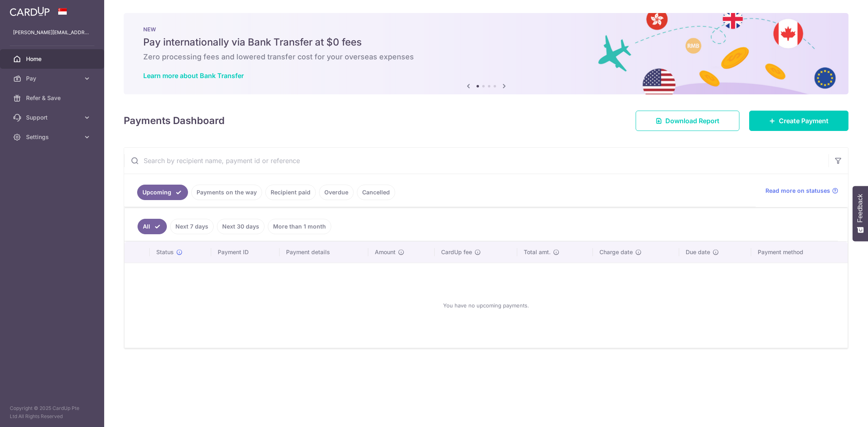  Describe the element at coordinates (698, 252) in the screenshot. I see `span: Due date` at that location.